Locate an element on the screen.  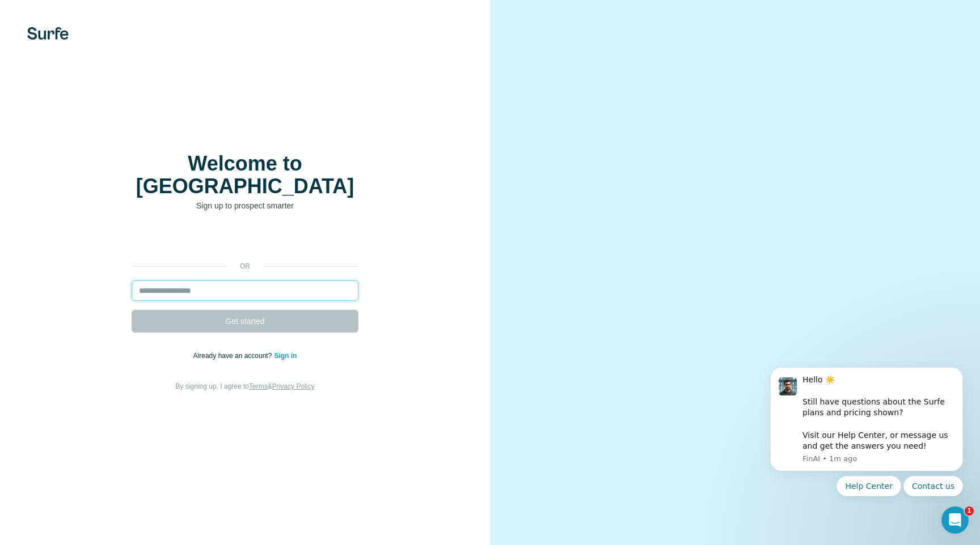
div: Message content is located at coordinates (125, 52).